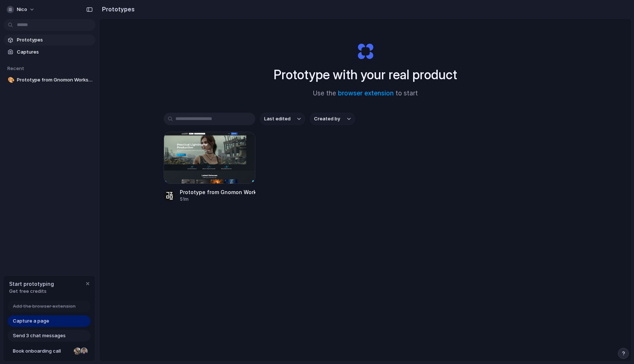 The image size is (634, 364). Describe the element at coordinates (78, 351) in the screenshot. I see `div: Nicole Kubica` at that location.